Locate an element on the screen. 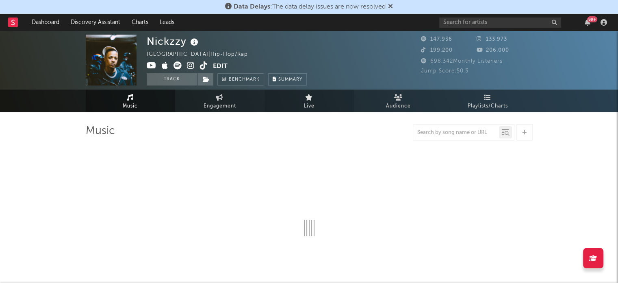  span: Dismiss is located at coordinates (391, 7).